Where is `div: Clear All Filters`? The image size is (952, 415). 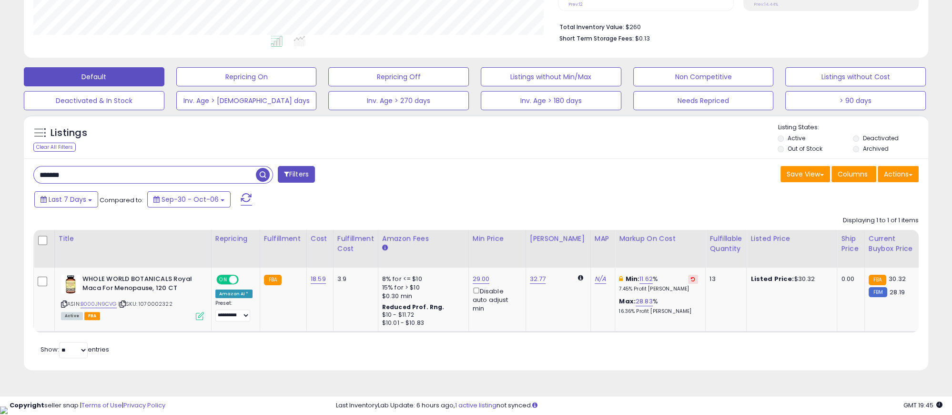 div: Clear All Filters is located at coordinates (54, 147).